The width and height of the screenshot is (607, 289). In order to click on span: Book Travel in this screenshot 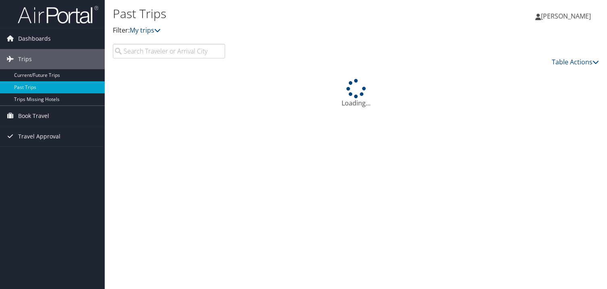, I will do `click(33, 116)`.